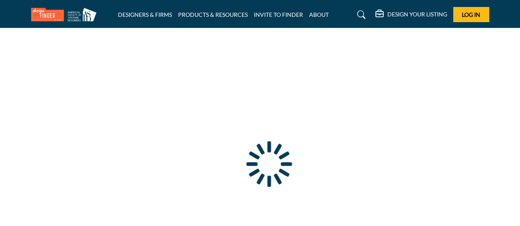  I want to click on h5: DESIGN YOUR LISTING, so click(417, 14).